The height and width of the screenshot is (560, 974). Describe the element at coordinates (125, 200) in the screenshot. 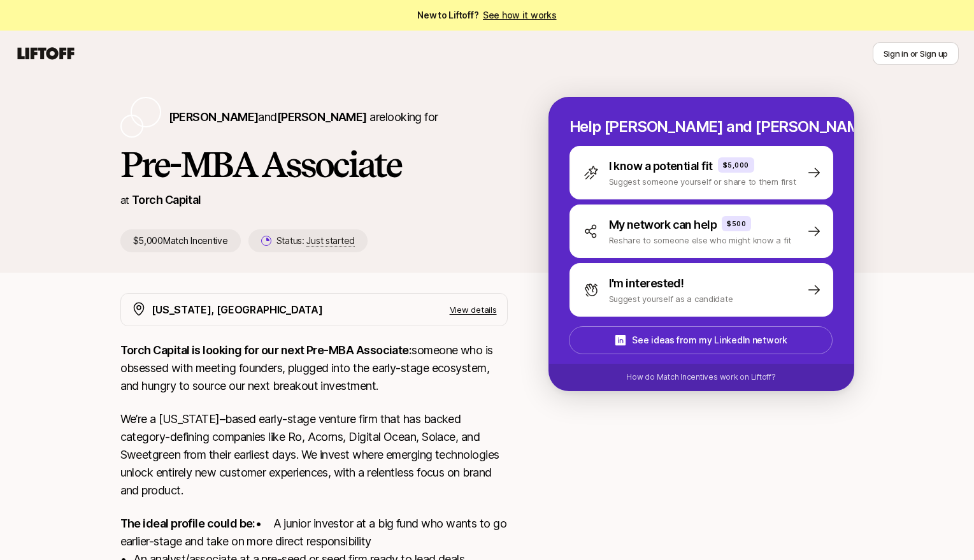

I see `p: at` at that location.